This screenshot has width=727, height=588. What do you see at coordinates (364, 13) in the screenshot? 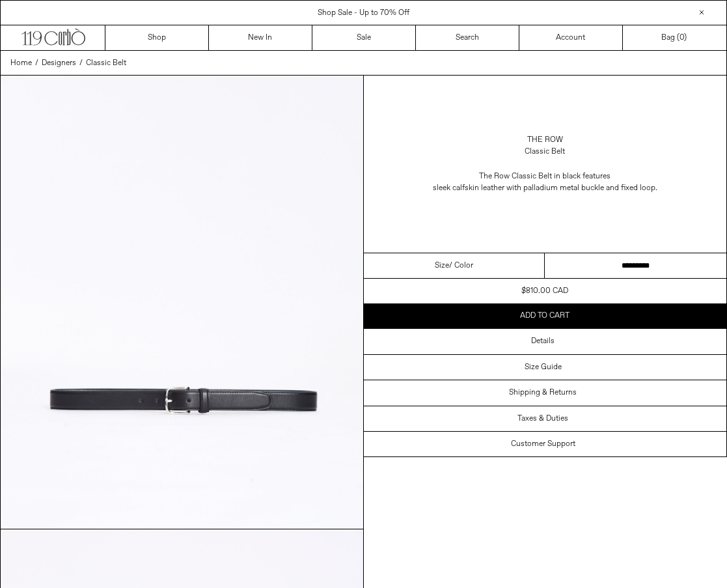
I see `span: Shop Sale - Up to 70% Off` at bounding box center [364, 13].